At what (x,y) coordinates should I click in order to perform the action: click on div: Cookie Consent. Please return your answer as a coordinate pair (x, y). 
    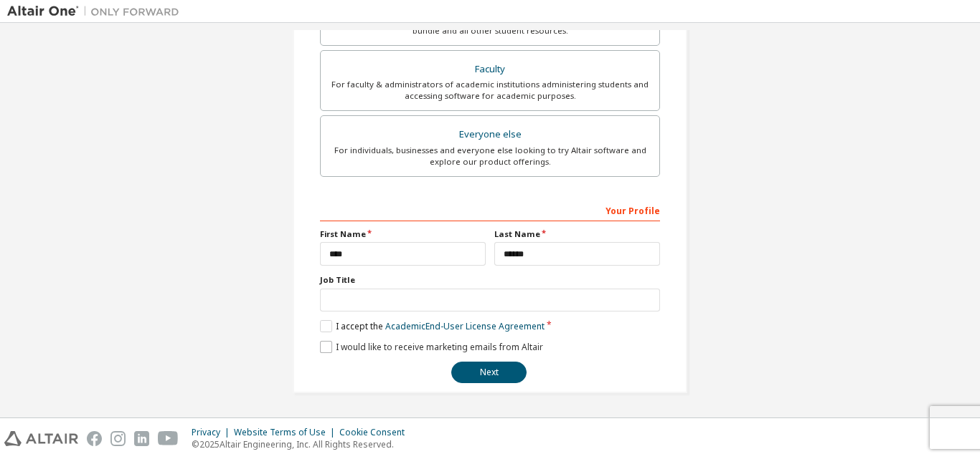
    Looking at the image, I should click on (376, 433).